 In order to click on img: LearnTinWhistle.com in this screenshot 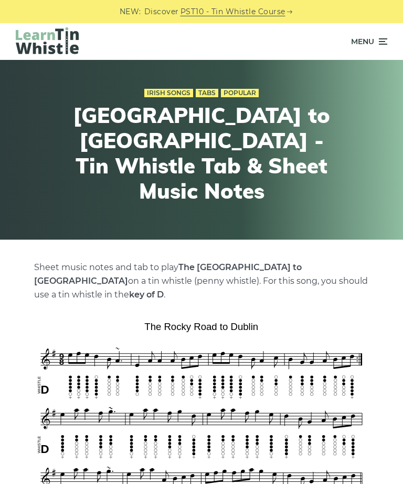, I will do `click(47, 40)`.